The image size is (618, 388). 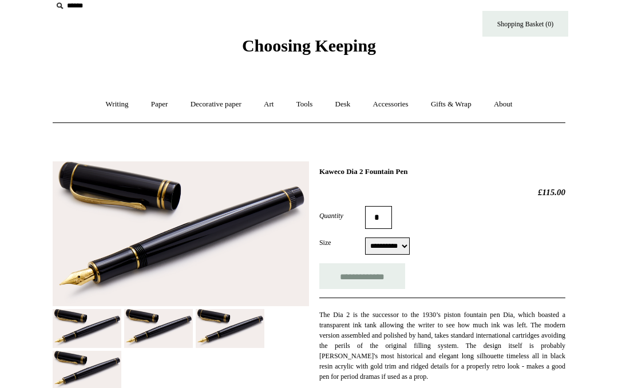 I want to click on a: About, so click(x=503, y=104).